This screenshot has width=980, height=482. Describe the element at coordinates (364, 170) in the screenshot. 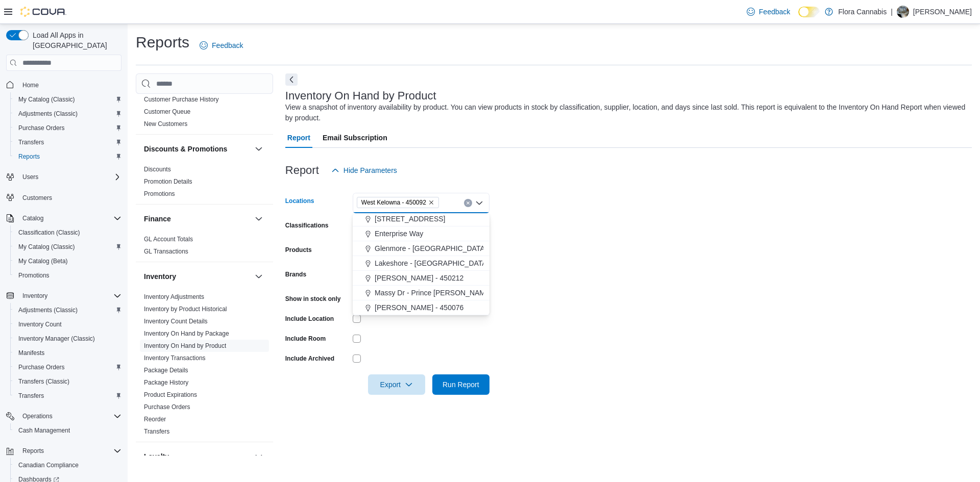

I see `button: Hide Parameters` at that location.